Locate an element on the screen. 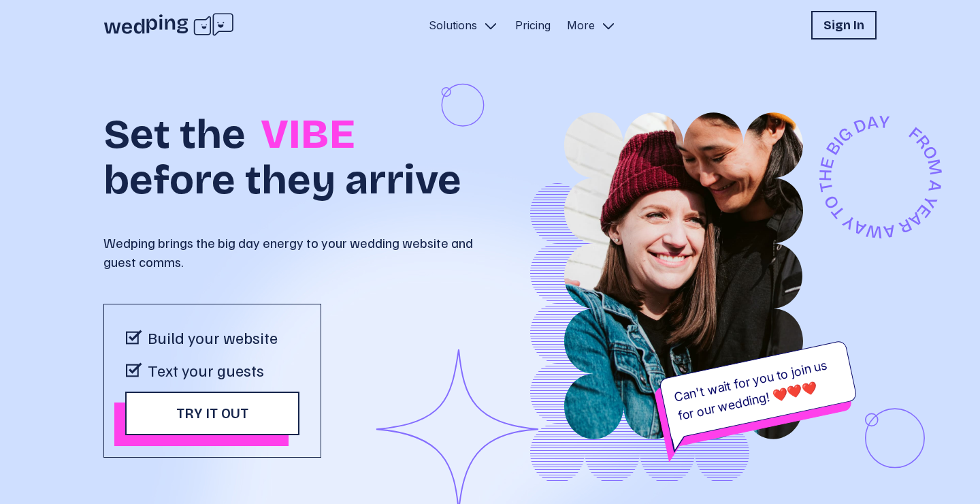  a: Pricing is located at coordinates (532, 25).